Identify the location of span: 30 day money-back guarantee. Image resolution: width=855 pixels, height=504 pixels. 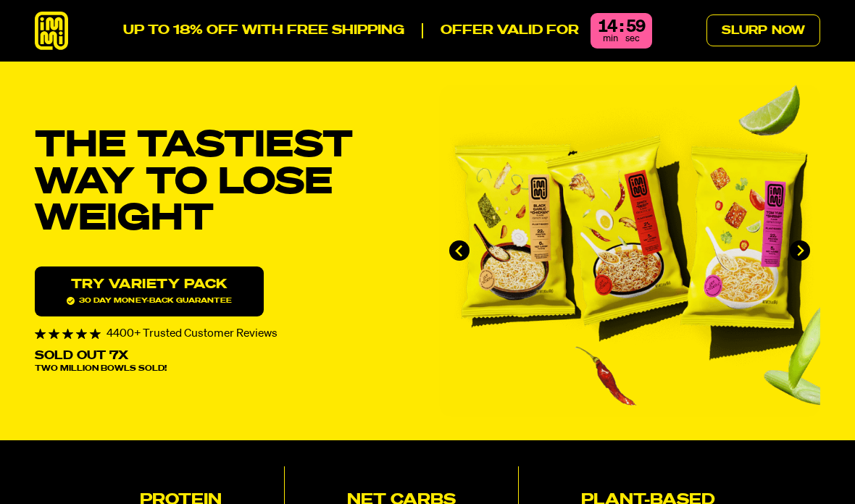
(149, 301).